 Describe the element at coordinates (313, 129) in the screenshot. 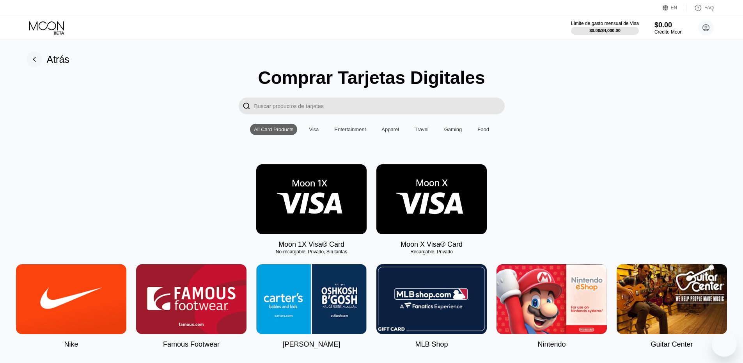

I see `div: Visa` at that location.